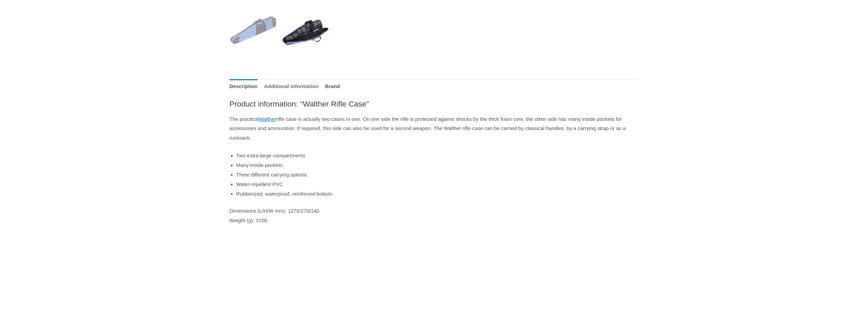 Image resolution: width=868 pixels, height=311 pixels. I want to click on a: Additional information, so click(292, 86).